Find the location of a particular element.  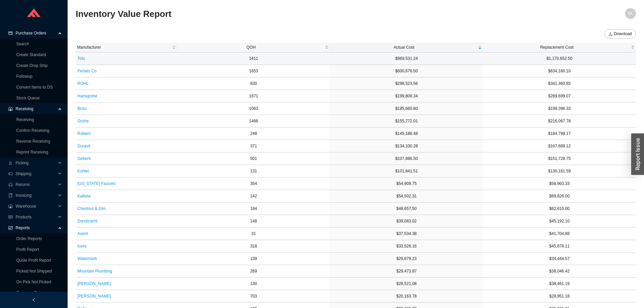

span: ROHL is located at coordinates (83, 84).